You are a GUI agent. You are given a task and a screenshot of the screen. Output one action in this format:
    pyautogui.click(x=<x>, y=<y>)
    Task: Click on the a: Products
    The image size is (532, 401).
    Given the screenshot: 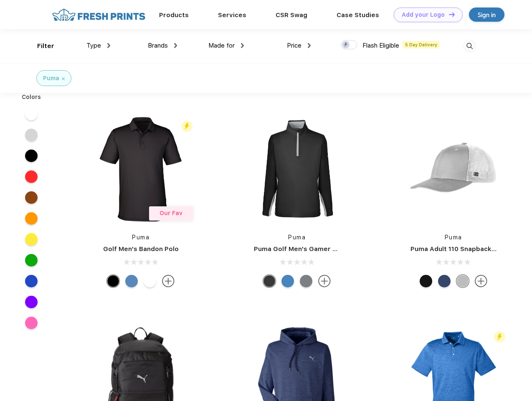 What is the action you would take?
    pyautogui.click(x=174, y=15)
    